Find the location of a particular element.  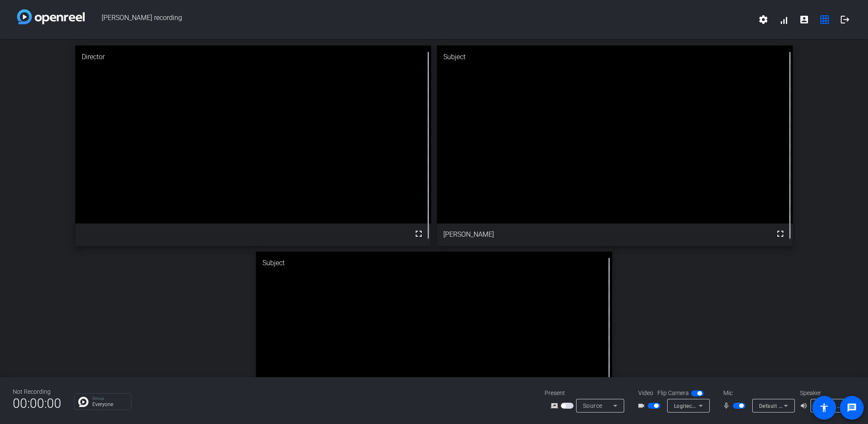

mat-icon: grid_on is located at coordinates (824, 20).